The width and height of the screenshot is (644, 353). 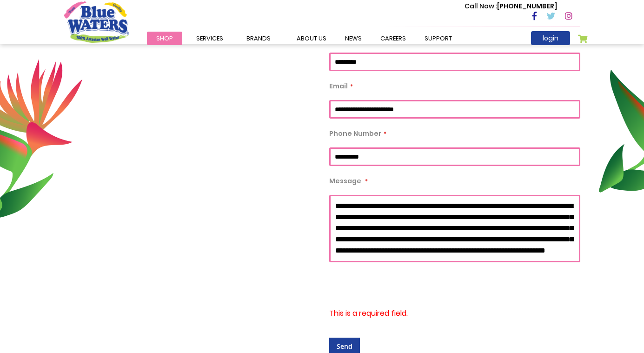 What do you see at coordinates (481, 6) in the screenshot?
I see `span: Call Now :` at bounding box center [481, 6].